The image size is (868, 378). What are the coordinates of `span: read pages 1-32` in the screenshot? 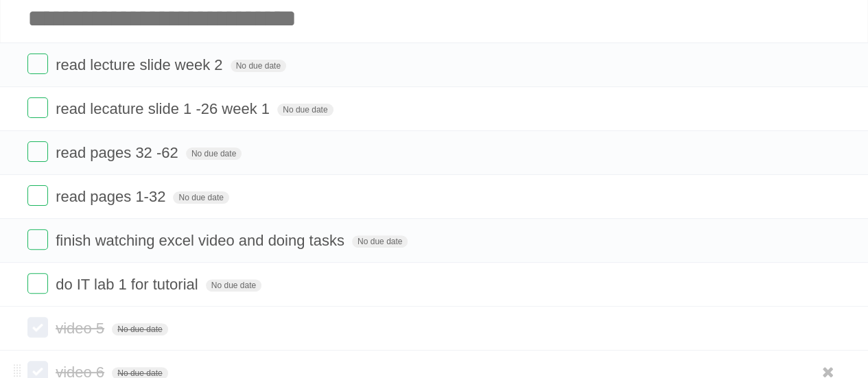 It's located at (111, 196).